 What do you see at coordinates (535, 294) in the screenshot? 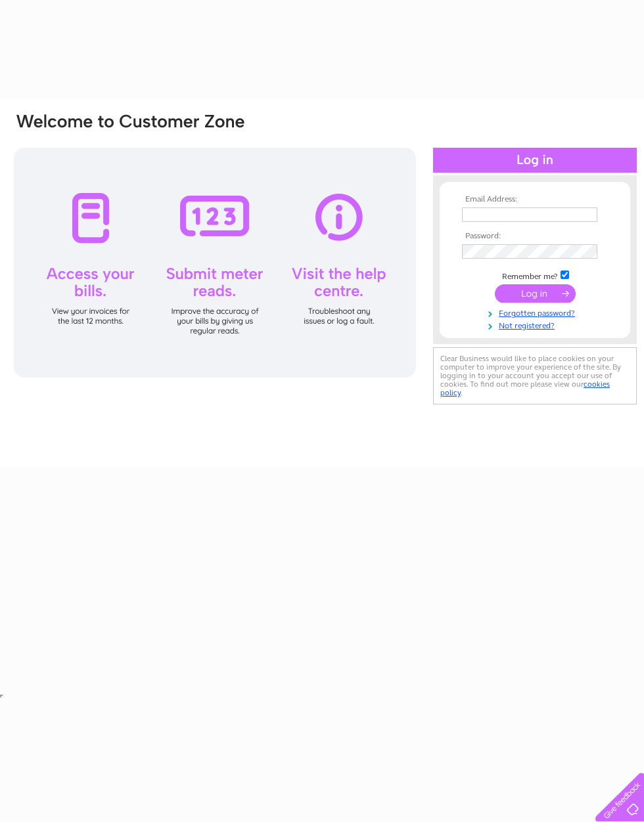
I see `input: Submit` at bounding box center [535, 294].